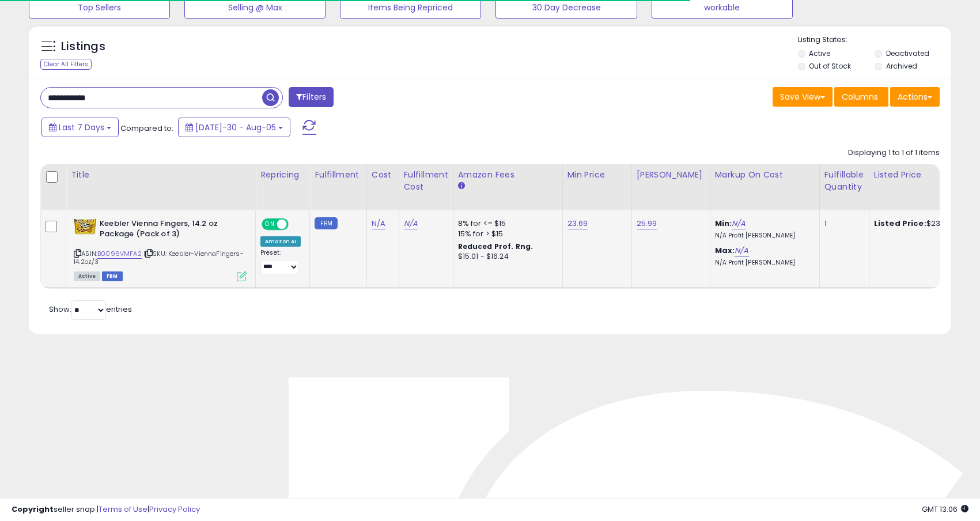 This screenshot has height=521, width=980. Describe the element at coordinates (160, 249) in the screenshot. I see `div: ASIN:` at that location.